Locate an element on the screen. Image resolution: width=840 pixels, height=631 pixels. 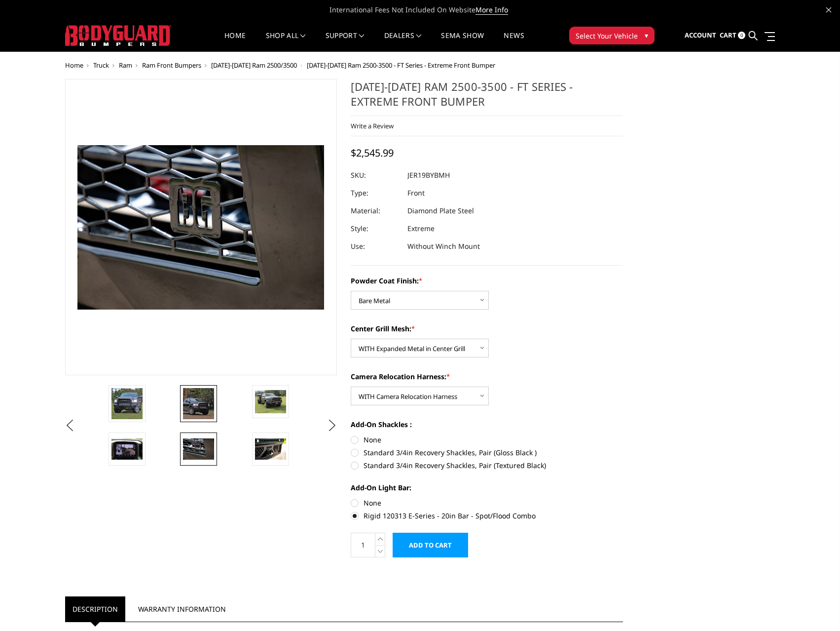
label: Center Grill Mesh: is located at coordinates (487, 328).